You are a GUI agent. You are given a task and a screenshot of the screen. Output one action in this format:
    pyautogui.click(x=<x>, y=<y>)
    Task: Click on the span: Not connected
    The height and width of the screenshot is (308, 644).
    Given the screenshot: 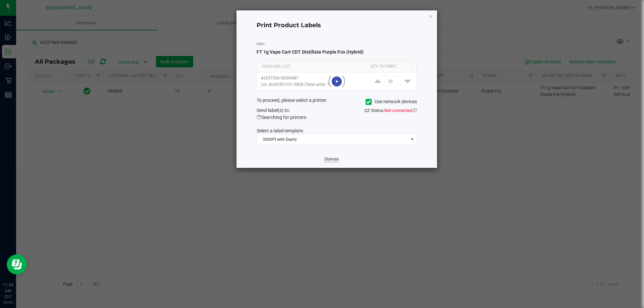 What is the action you would take?
    pyautogui.click(x=398, y=110)
    